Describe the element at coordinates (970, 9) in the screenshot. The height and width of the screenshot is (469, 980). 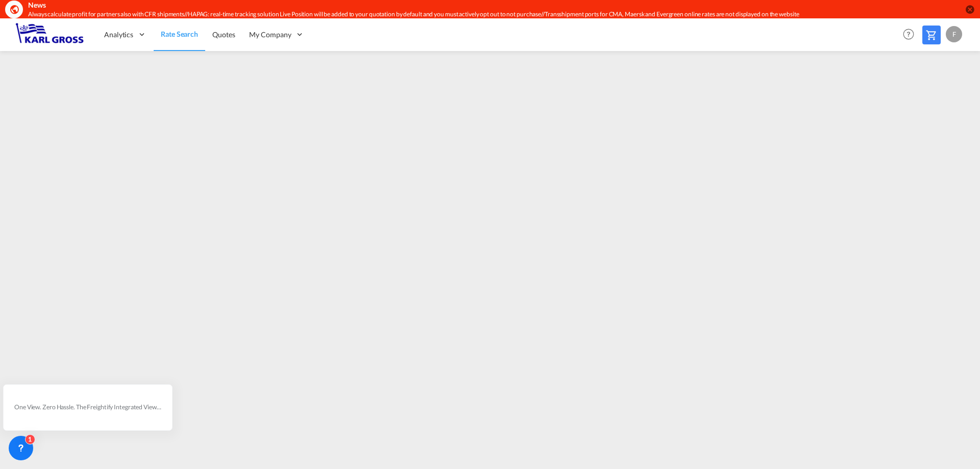
I see `button: icon-close-circle` at that location.